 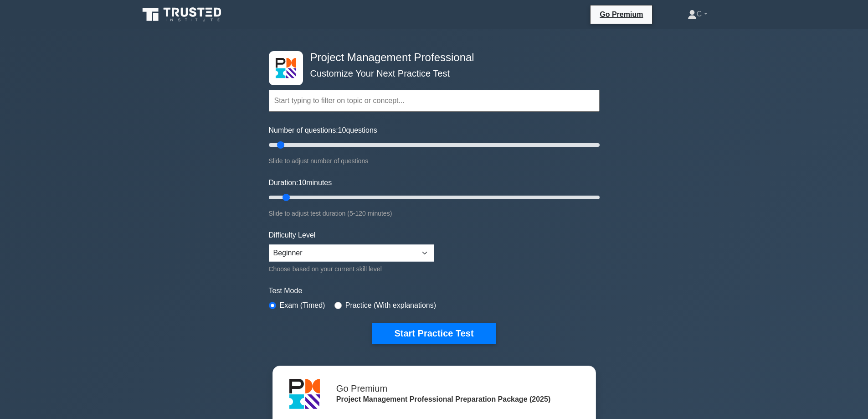 What do you see at coordinates (434, 161) in the screenshot?
I see `div: Slide to adjust number of questions` at bounding box center [434, 161].